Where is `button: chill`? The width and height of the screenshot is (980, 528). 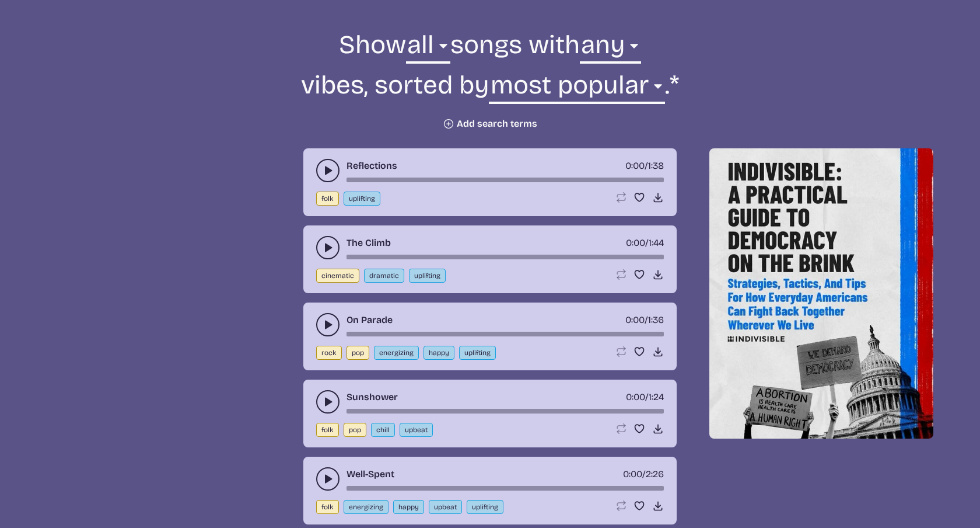
button: chill is located at coordinates (383, 429).